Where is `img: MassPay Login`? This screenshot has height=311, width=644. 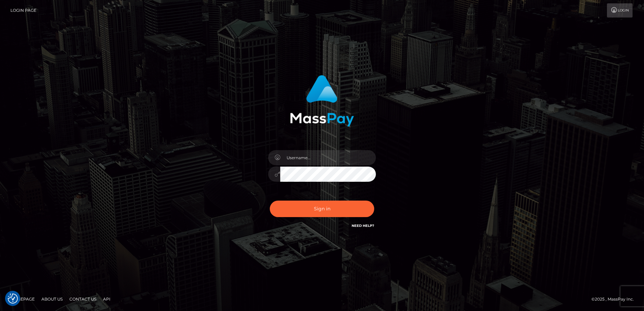
img: MassPay Login is located at coordinates (322, 101).